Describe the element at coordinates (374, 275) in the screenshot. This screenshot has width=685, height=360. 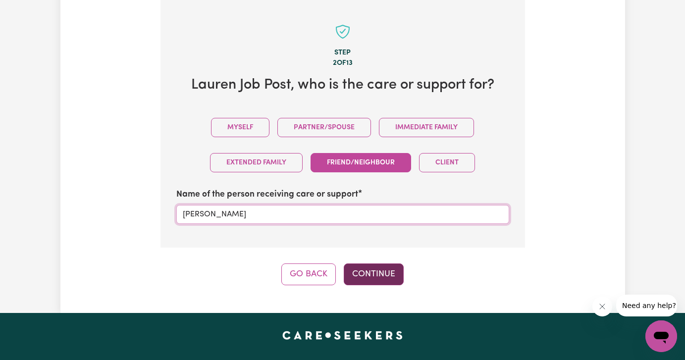
I see `button: Continue` at that location.